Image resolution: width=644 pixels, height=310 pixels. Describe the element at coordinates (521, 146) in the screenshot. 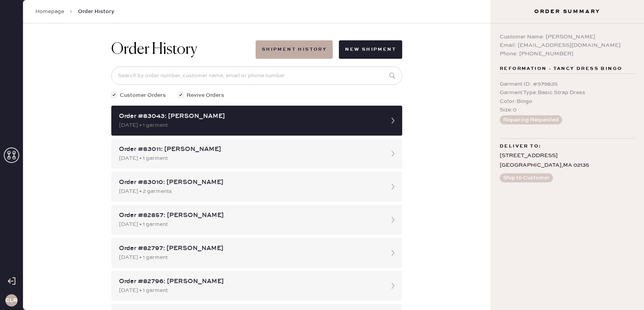

I see `span: Deliver to:` at that location.